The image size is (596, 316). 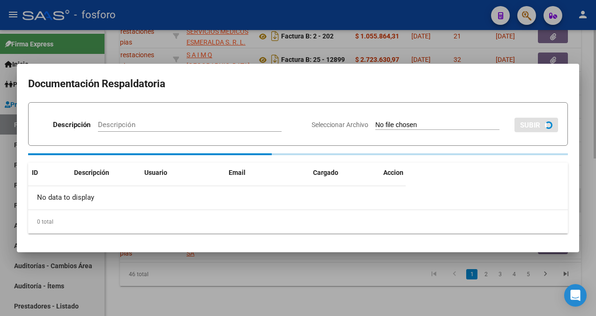 What do you see at coordinates (105, 172) in the screenshot?
I see `datatable-header-cell: Descripción` at bounding box center [105, 172].